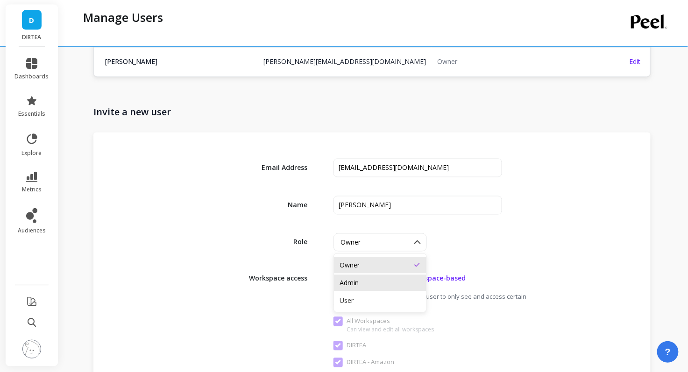  I want to click on input: name@example.com, so click(417, 168).